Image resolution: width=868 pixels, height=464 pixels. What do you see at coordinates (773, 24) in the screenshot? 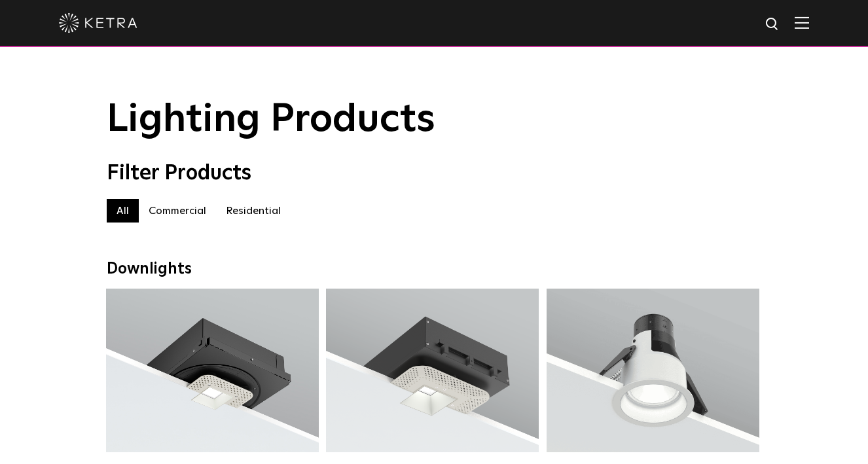
I see `img: search icon` at bounding box center [773, 24].